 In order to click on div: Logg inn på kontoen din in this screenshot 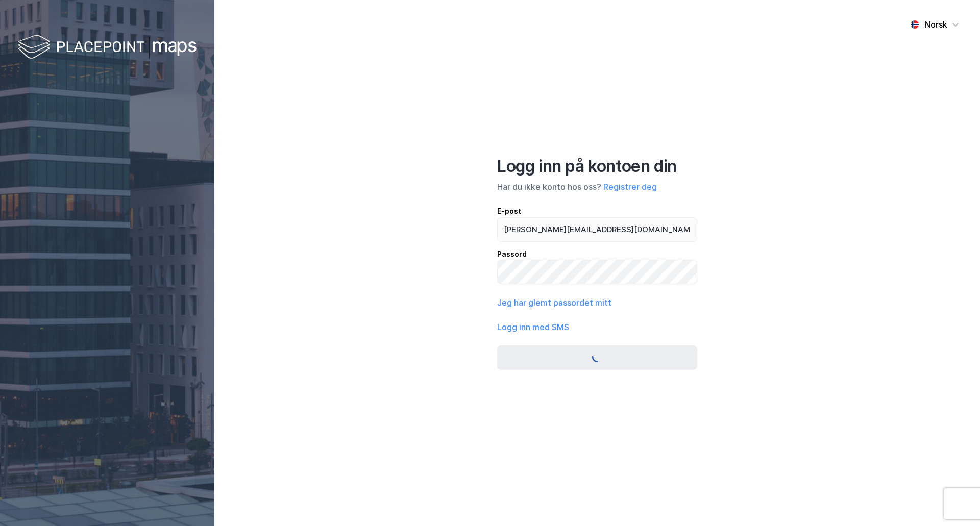, I will do `click(597, 166)`.